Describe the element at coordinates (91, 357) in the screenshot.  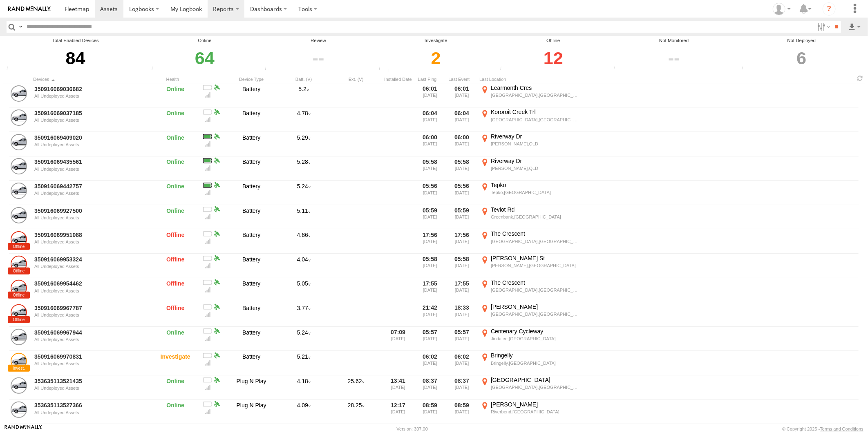
I see `a: 350916069970831` at that location.